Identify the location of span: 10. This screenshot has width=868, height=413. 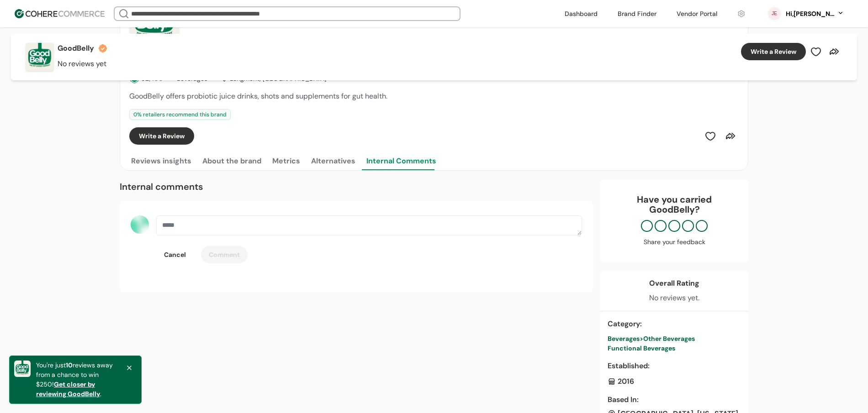
(69, 365).